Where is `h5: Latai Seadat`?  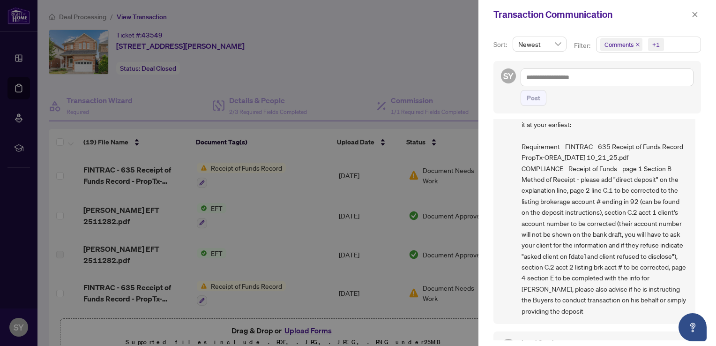
h5: Latai Seadat is located at coordinates (542, 342).